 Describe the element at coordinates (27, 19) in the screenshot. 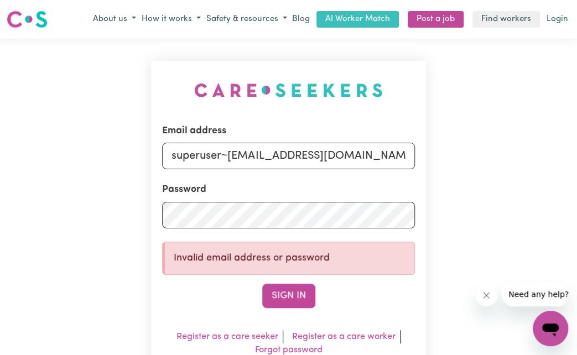

I see `img: Careseekers logo` at that location.